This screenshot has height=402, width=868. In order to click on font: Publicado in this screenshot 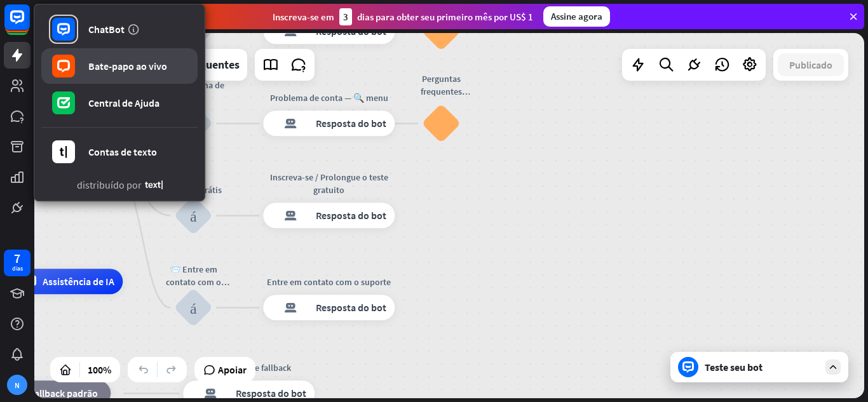, I will do `click(810, 65)`.